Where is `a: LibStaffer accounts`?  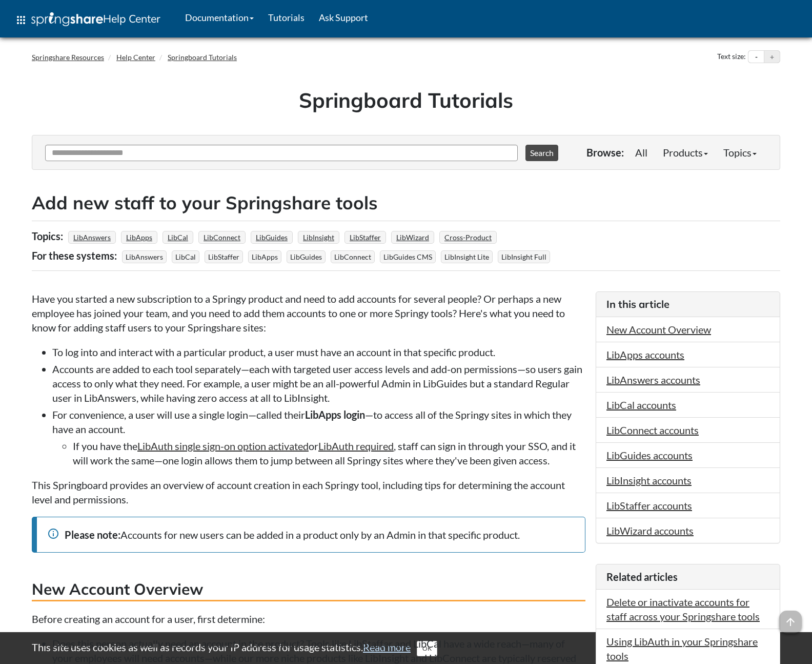
a: LibStaffer accounts is located at coordinates (649, 505).